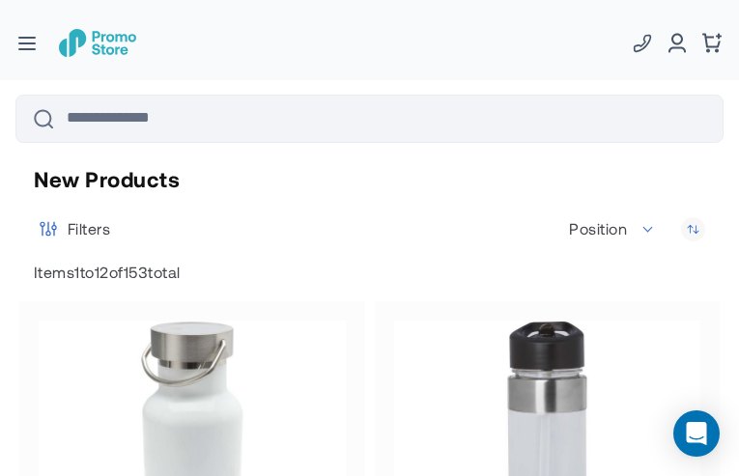  I want to click on p: Items to of total, so click(369, 272).